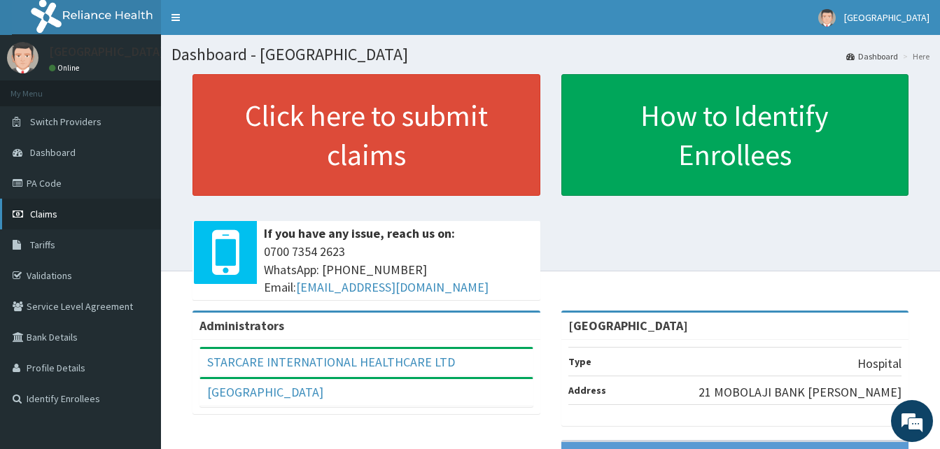 The image size is (940, 449). What do you see at coordinates (52, 153) in the screenshot?
I see `span: Dashboard` at bounding box center [52, 153].